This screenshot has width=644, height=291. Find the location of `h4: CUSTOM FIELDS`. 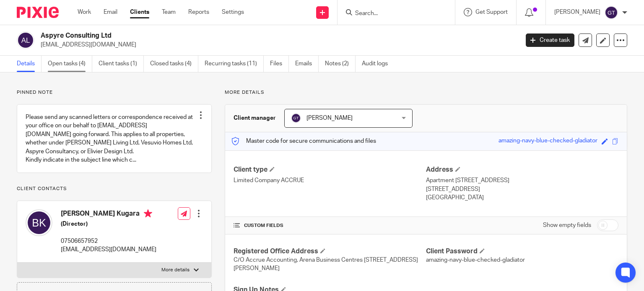

h4: CUSTOM FIELDS is located at coordinates (330, 226).